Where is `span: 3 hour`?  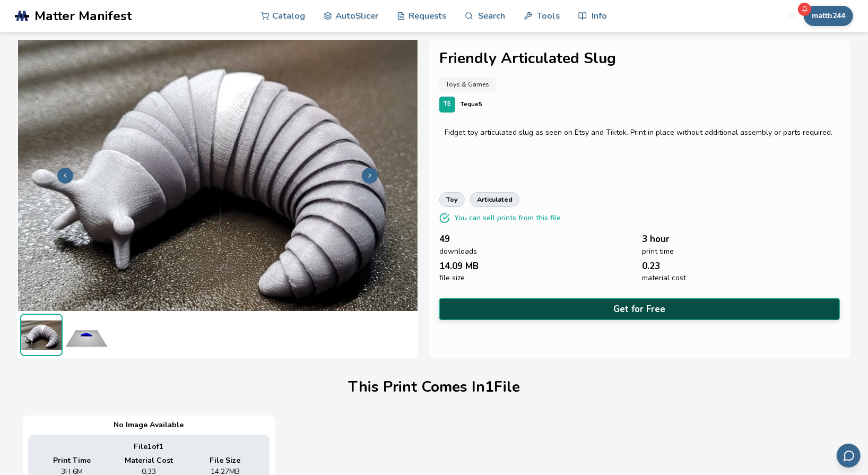 span: 3 hour is located at coordinates (656, 239).